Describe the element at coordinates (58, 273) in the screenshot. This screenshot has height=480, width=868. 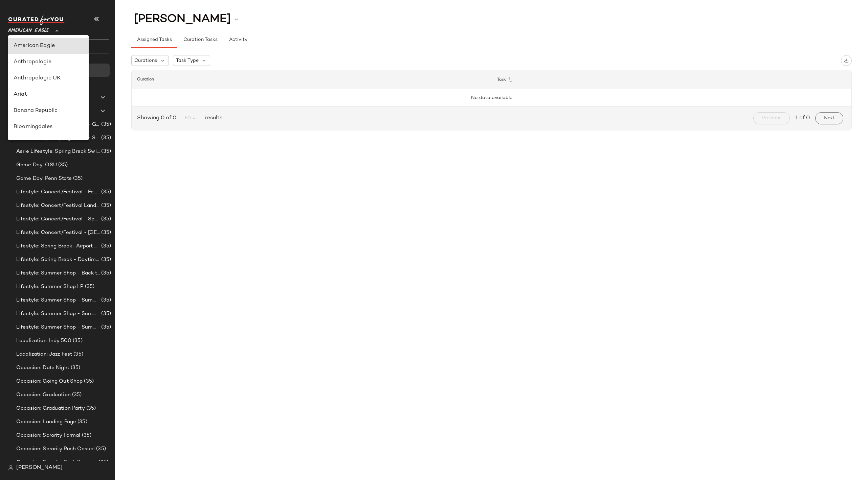
I see `span: Lifestyle: Summer Shop - Back to School Essentials` at that location.